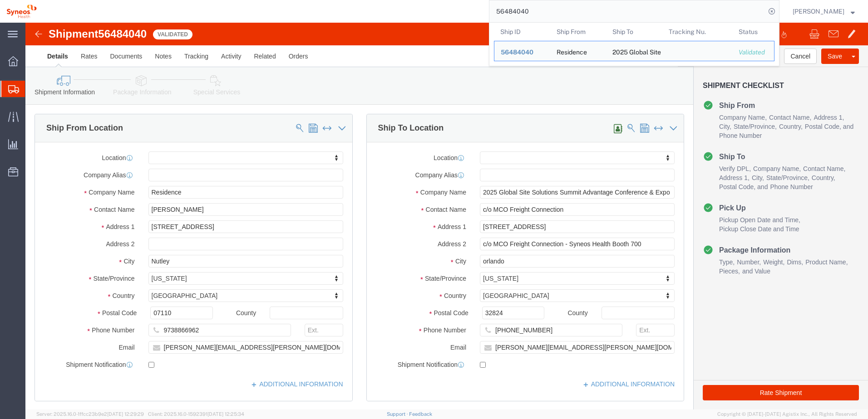 The image size is (868, 419). I want to click on span: 56484040, so click(518, 52).